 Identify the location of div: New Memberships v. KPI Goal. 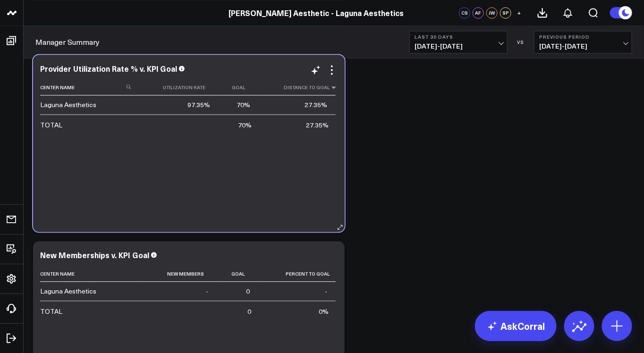
(95, 255).